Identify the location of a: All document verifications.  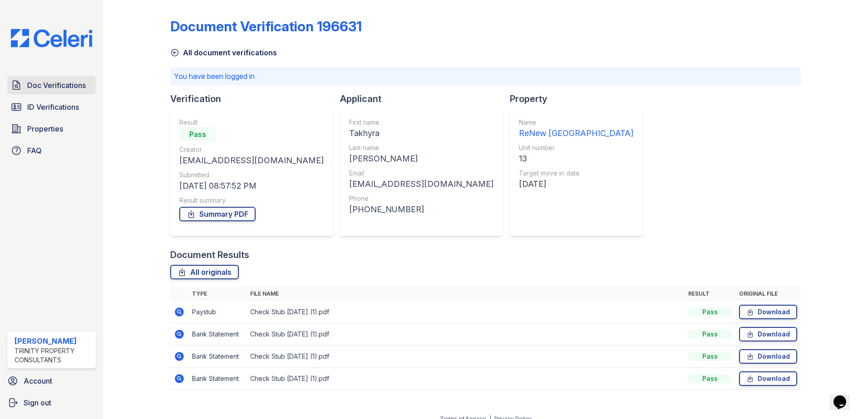
(223, 53).